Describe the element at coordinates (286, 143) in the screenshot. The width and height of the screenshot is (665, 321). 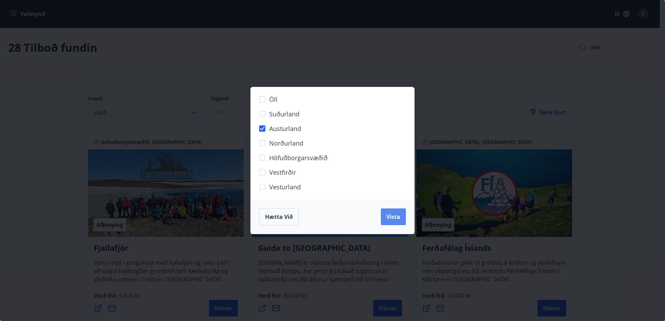
I see `span: Norðurland` at that location.